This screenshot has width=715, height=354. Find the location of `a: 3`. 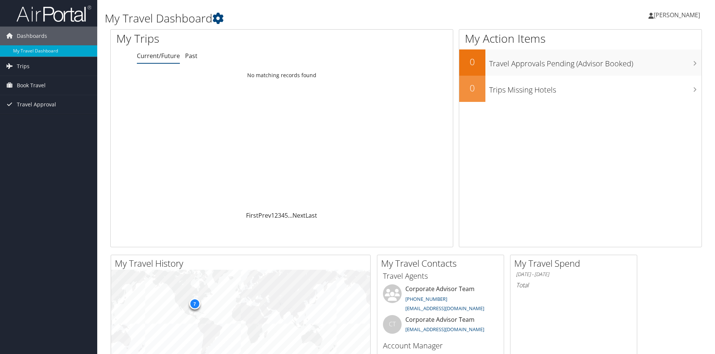

a: 3 is located at coordinates (279, 215).